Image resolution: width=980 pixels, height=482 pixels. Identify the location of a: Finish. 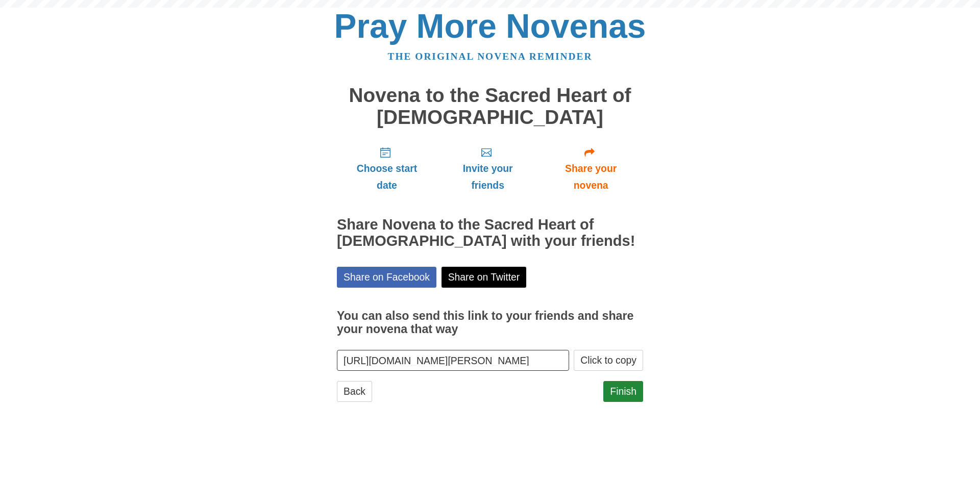
(623, 391).